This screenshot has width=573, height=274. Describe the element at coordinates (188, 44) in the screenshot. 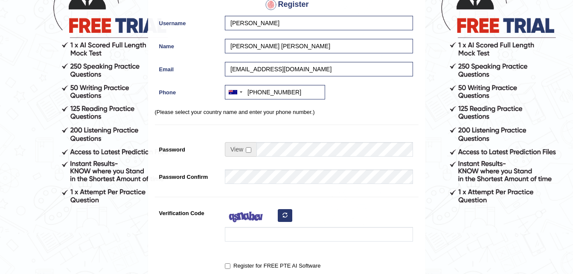

I see `label: Name` at that location.